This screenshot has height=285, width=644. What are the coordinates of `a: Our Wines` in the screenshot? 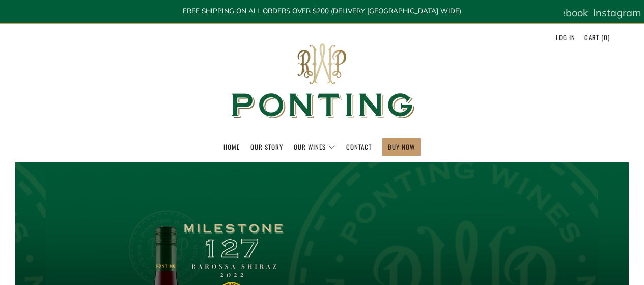 It's located at (315, 147).